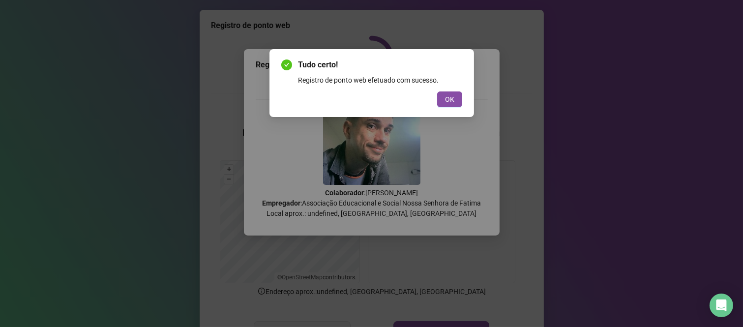 The width and height of the screenshot is (743, 327). What do you see at coordinates (287, 65) in the screenshot?
I see `span: check-circle` at bounding box center [287, 65].